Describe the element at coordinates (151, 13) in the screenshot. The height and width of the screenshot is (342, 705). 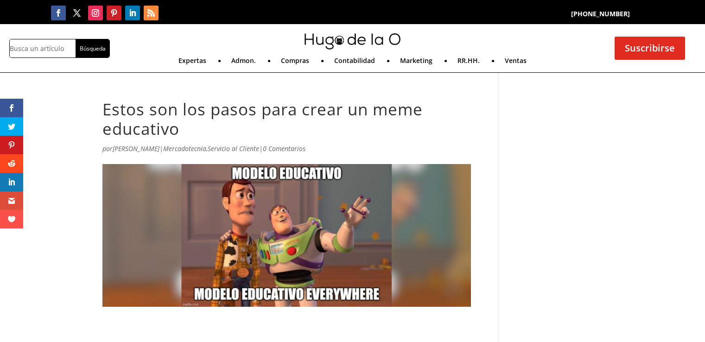
I see `a: Seguir en RSS` at that location.